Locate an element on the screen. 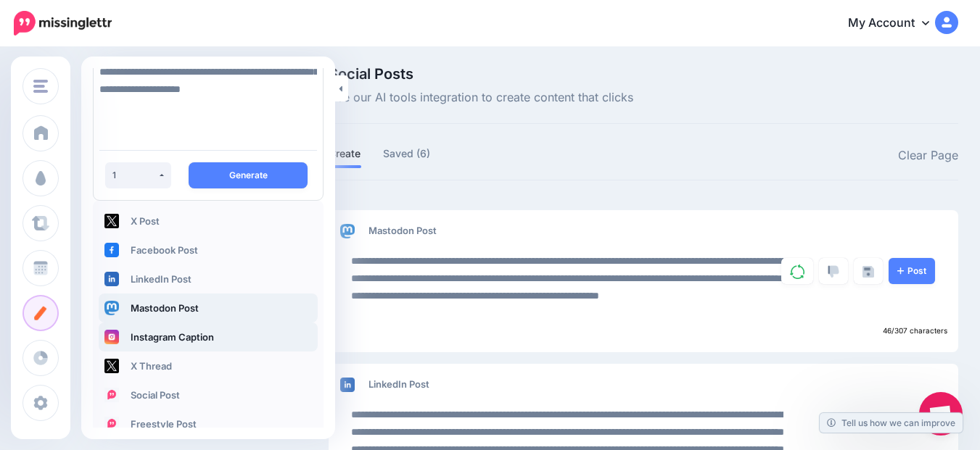  button: 1 is located at coordinates (138, 176).